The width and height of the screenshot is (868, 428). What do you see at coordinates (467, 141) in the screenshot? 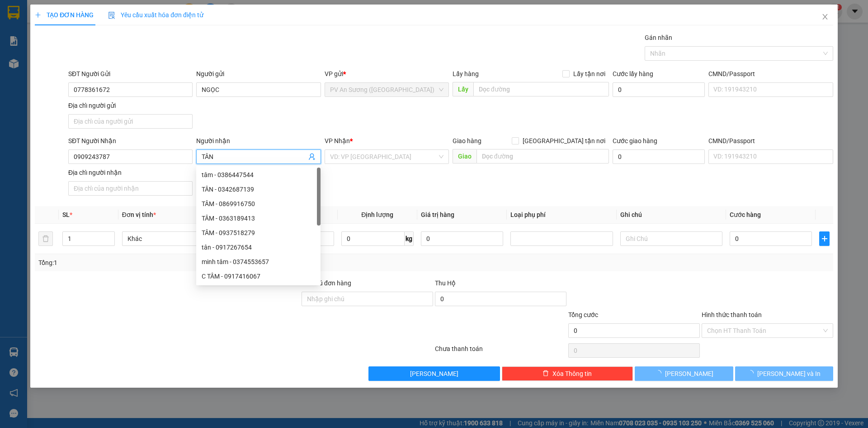
I see `span: Giao hàng` at bounding box center [467, 141].